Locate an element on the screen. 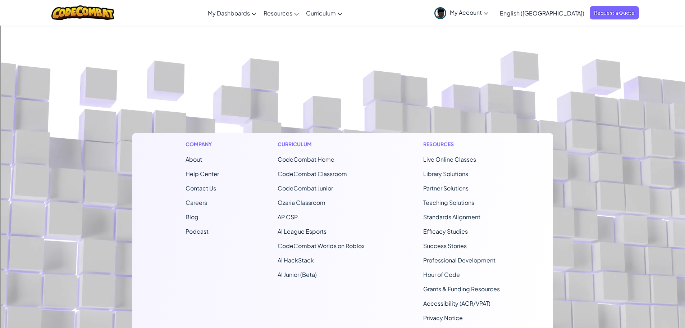  a: My Account is located at coordinates (461, 13).